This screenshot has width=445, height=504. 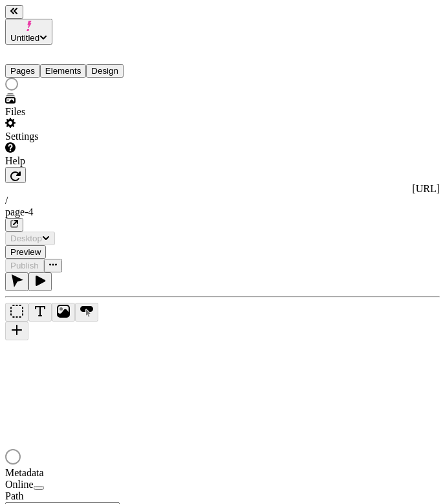 What do you see at coordinates (63, 71) in the screenshot?
I see `button: Elements` at bounding box center [63, 71].